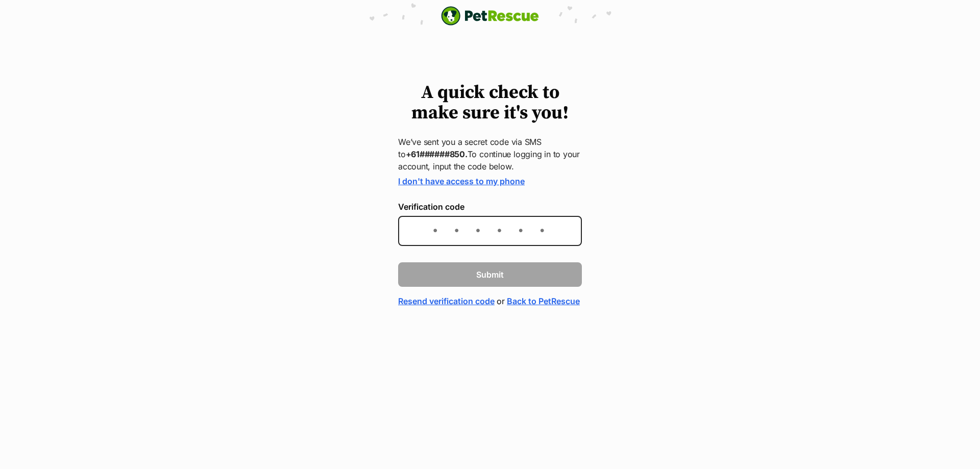  Describe the element at coordinates (490, 16) in the screenshot. I see `a: PetRescue` at that location.